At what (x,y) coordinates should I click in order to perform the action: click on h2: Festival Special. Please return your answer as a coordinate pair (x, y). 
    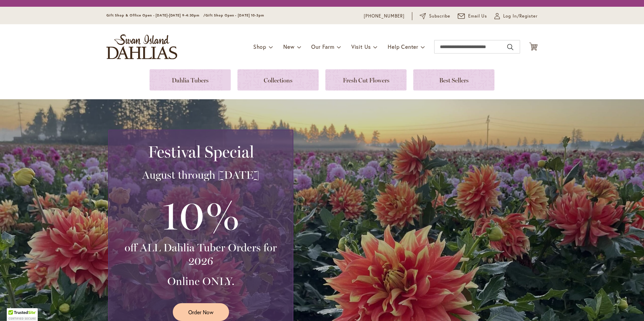
    Looking at the image, I should click on (201, 152).